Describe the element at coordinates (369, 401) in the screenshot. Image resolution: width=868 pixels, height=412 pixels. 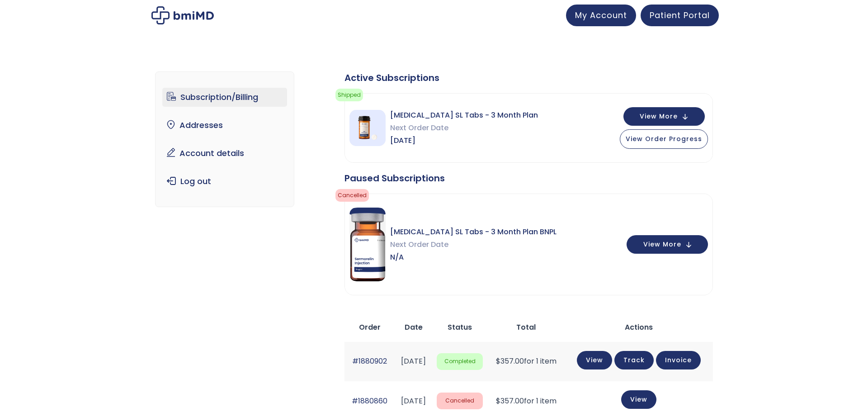
I see `a: #1880860` at that location.